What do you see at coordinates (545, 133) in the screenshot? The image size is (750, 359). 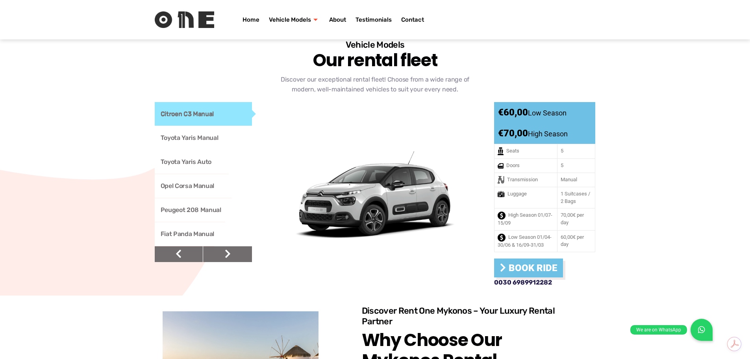 I see `div: €70,00` at bounding box center [545, 133].